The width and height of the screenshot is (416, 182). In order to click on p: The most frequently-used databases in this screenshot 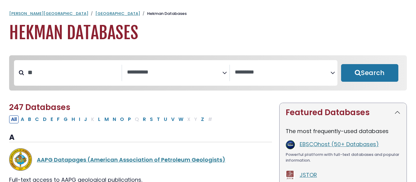, I will do `click(343, 131)`.